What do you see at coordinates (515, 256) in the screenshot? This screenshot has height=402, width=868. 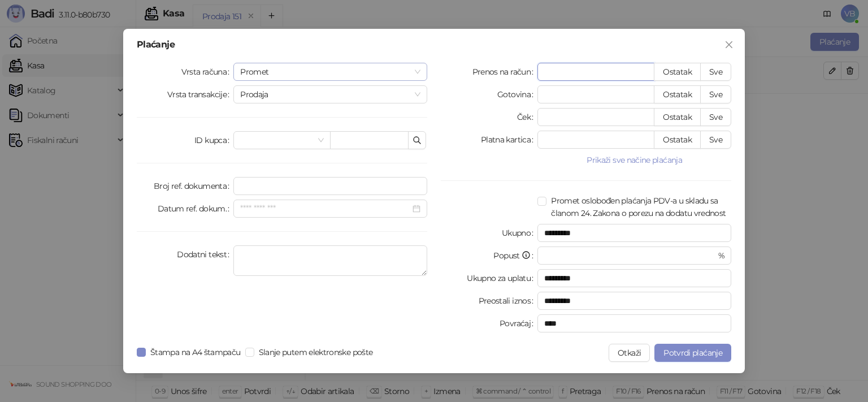 I see `label: Popust` at bounding box center [515, 256].